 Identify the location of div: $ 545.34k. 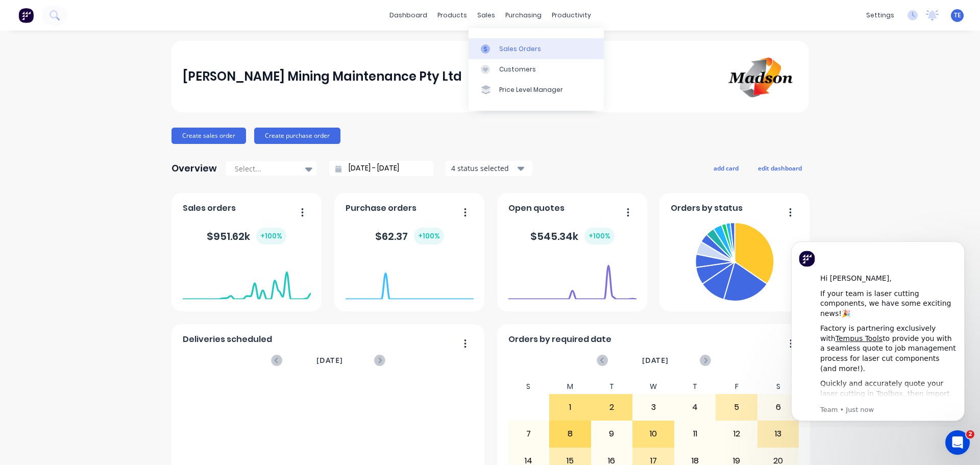
(572, 236).